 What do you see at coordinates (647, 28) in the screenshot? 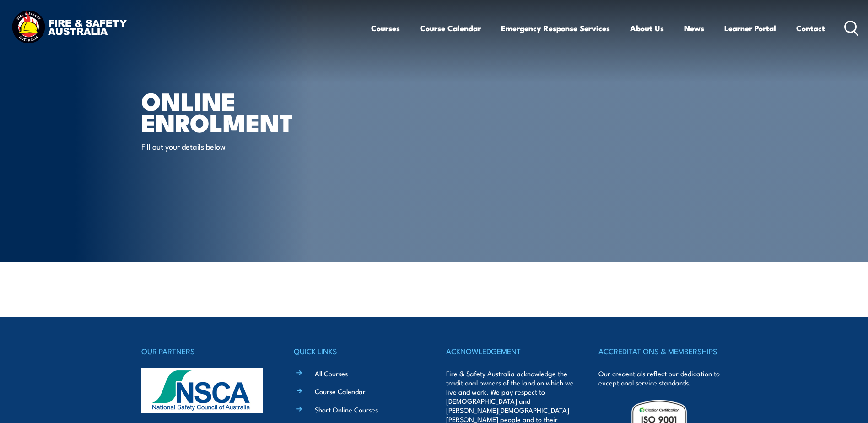
I see `a: About Us` at bounding box center [647, 28].